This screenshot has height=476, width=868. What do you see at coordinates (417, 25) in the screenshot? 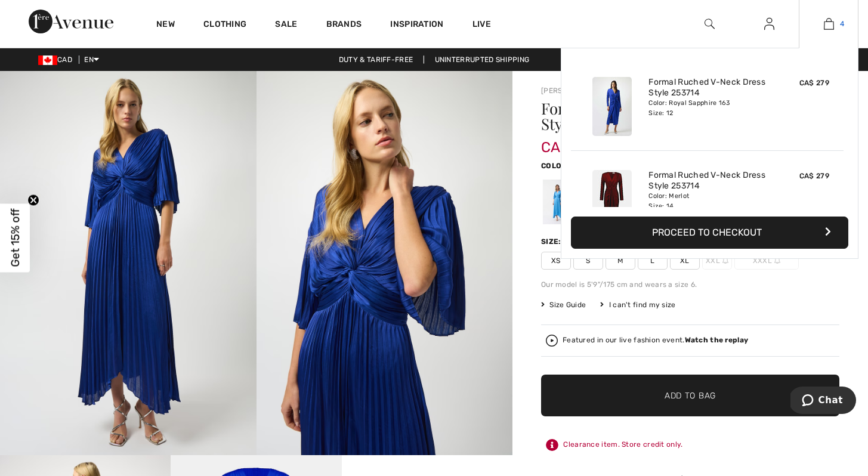
I see `span: Inspiration` at bounding box center [417, 25].